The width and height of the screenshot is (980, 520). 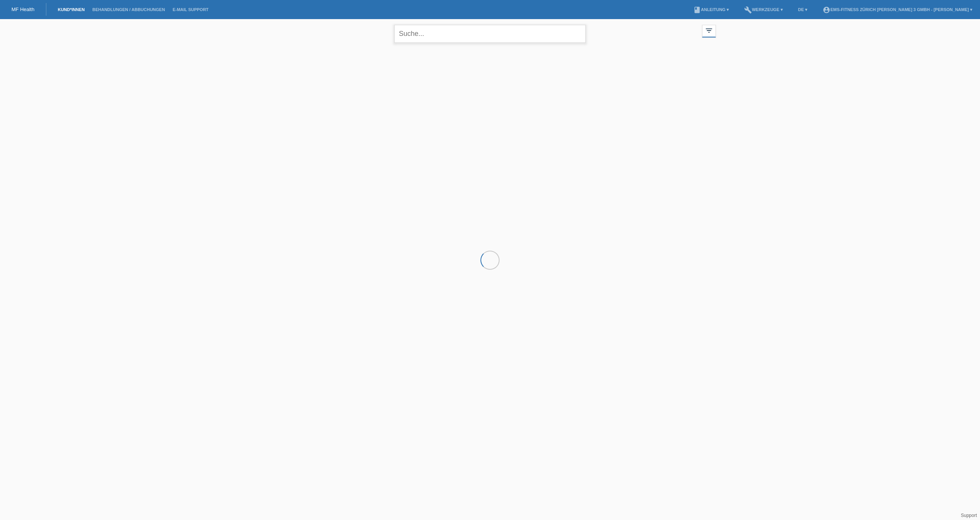 I want to click on i: account_circle, so click(x=826, y=10).